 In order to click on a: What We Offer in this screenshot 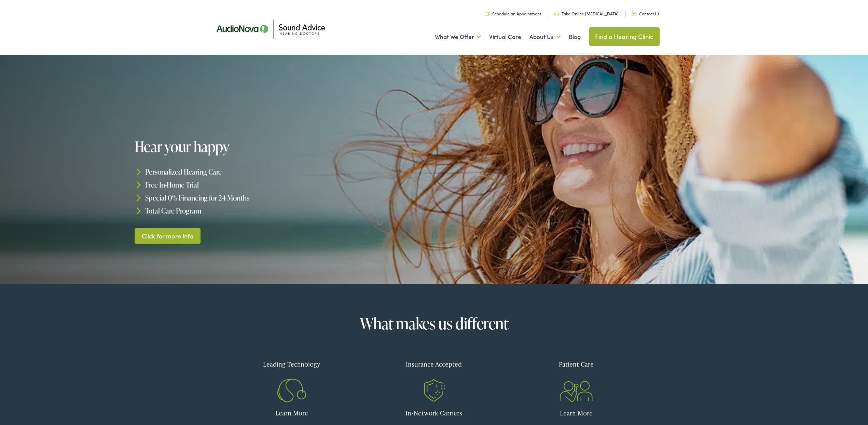, I will do `click(458, 37)`.